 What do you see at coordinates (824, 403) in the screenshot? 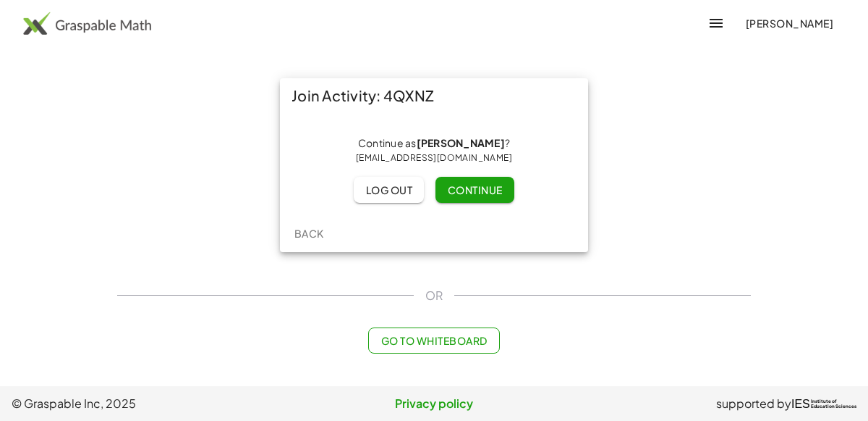
I see `a: IESInstitute ofEducation Sciences` at bounding box center [824, 403].